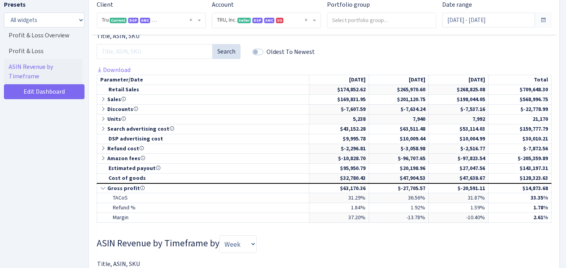 This screenshot has width=566, height=268. I want to click on td: 21,170, so click(520, 119).